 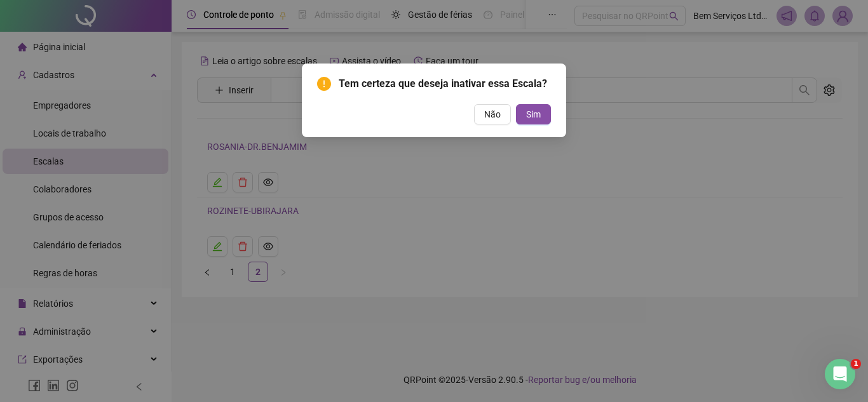 What do you see at coordinates (856, 363) in the screenshot?
I see `span: 1` at bounding box center [856, 363].